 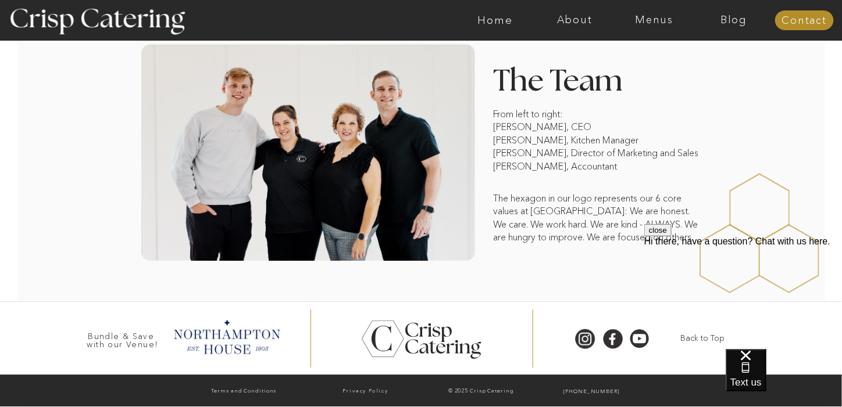 I want to click on h3: Bundle & Save with our Venue!, so click(x=123, y=338).